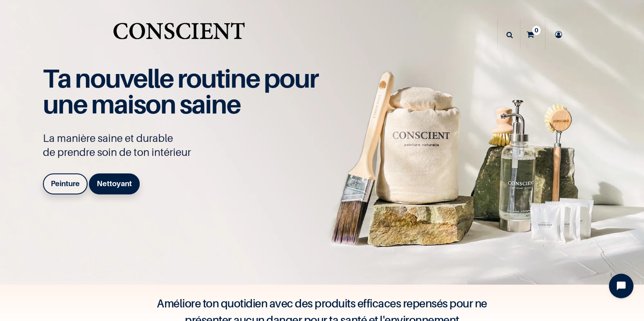 This screenshot has width=644, height=321. Describe the element at coordinates (533, 34) in the screenshot. I see `a: 0` at that location.